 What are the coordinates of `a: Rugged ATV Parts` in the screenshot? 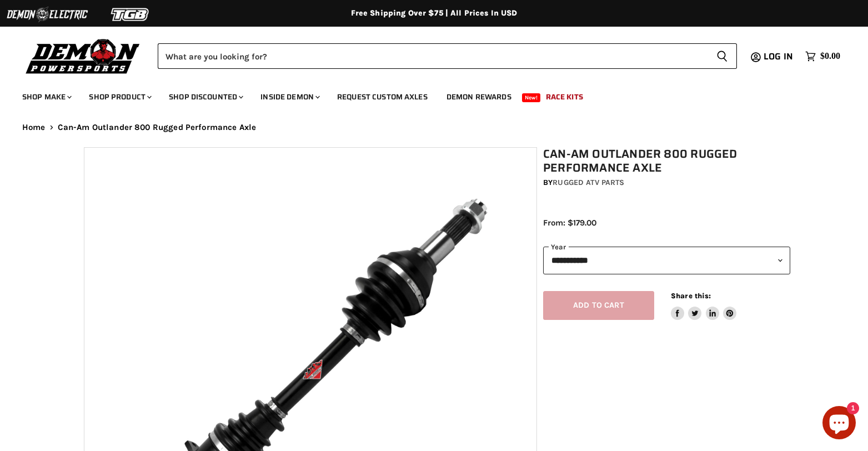 It's located at (588, 182).